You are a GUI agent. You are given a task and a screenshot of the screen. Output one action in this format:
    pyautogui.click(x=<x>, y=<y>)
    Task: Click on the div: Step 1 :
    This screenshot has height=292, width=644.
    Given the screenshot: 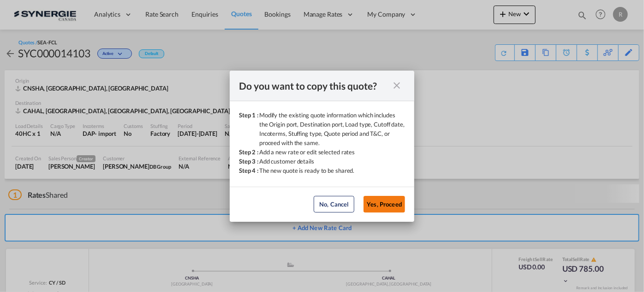 What is the action you would take?
    pyautogui.click(x=249, y=129)
    